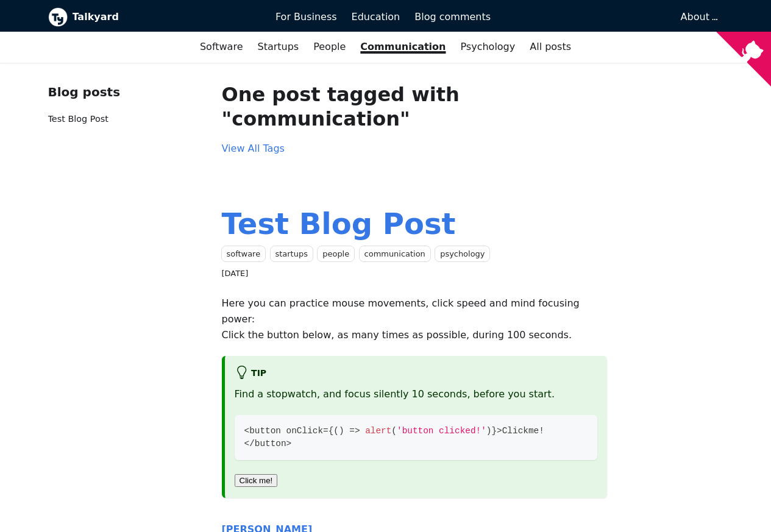  Describe the element at coordinates (286, 431) in the screenshot. I see `span: button onClick` at that location.